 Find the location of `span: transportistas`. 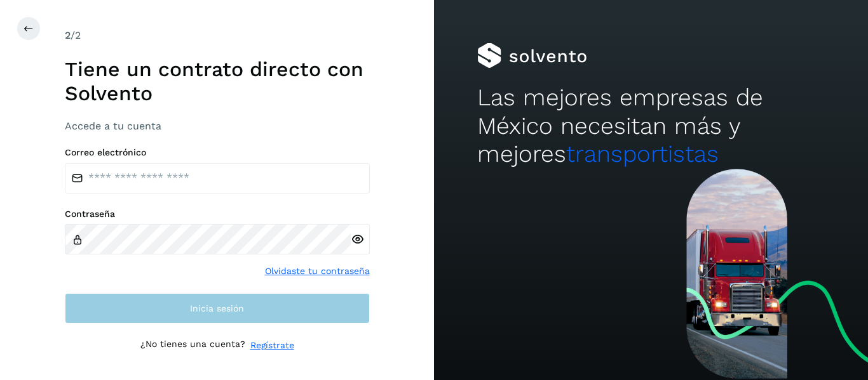

span: transportistas is located at coordinates (642, 154).